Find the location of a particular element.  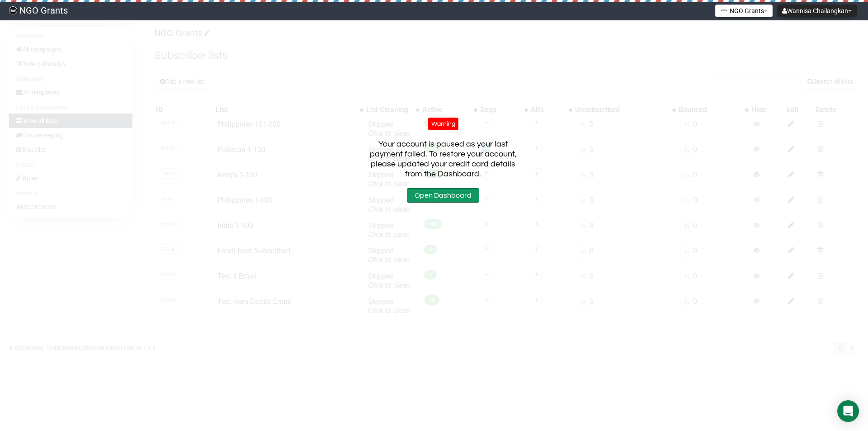

div: Open Dashboard is located at coordinates (443, 196).